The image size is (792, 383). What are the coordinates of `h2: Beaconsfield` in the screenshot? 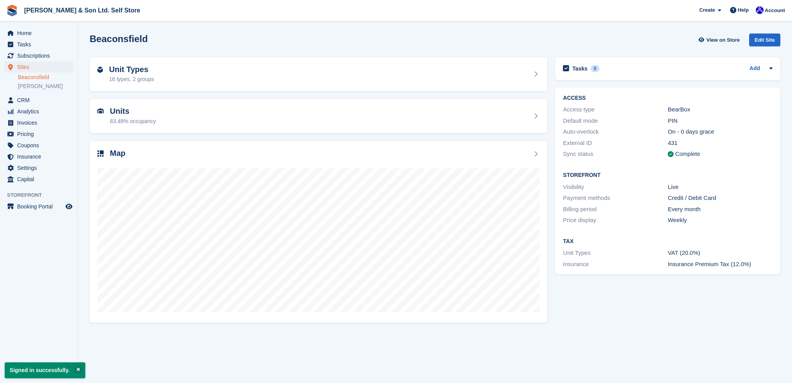 It's located at (118, 39).